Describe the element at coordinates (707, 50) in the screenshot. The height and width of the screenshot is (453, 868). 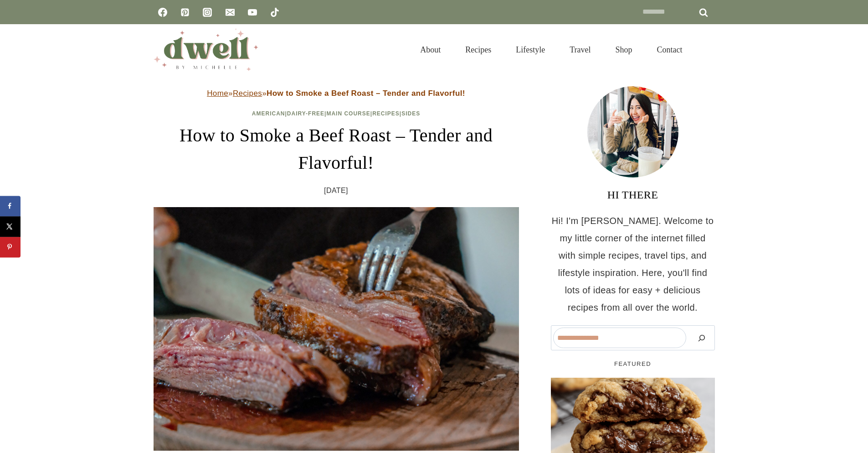
I see `button: View Search Form` at that location.